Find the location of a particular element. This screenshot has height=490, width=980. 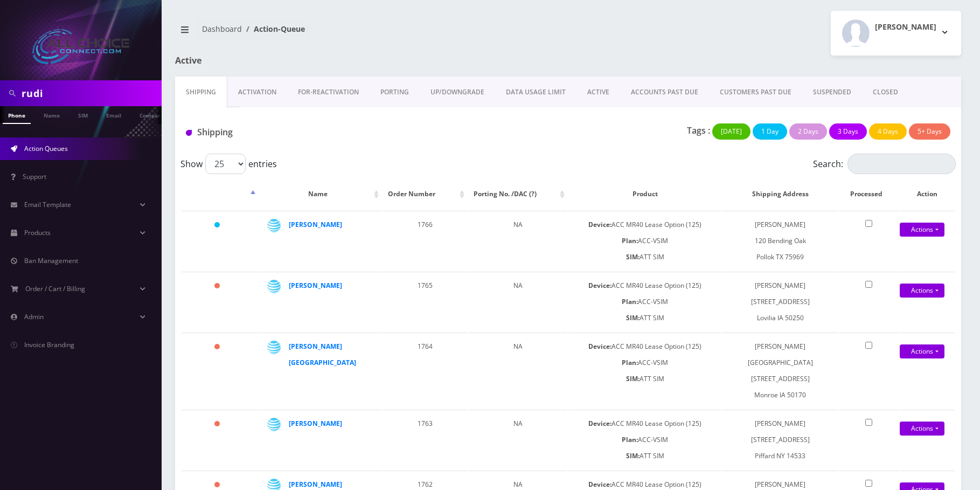

th: Processed: activate to sort column ascending is located at coordinates (868, 194).